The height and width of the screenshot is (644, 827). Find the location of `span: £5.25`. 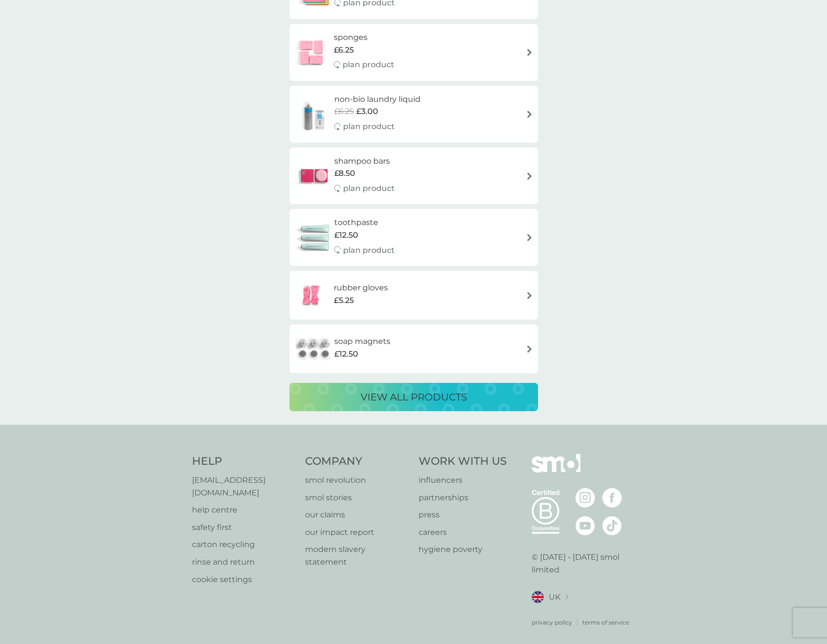

span: £5.25 is located at coordinates (343, 300).